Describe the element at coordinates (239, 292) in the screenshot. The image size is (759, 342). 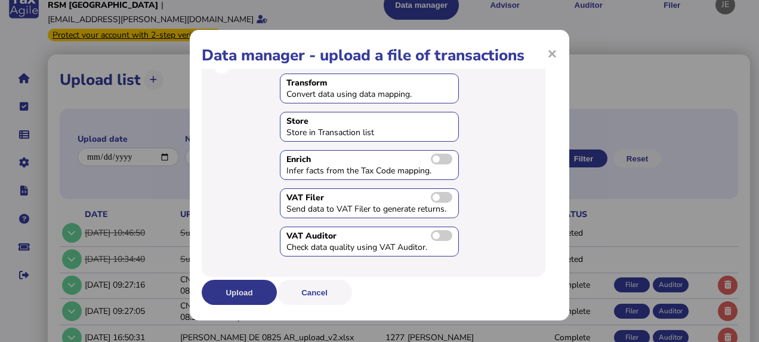
I see `button: Upload` at that location.